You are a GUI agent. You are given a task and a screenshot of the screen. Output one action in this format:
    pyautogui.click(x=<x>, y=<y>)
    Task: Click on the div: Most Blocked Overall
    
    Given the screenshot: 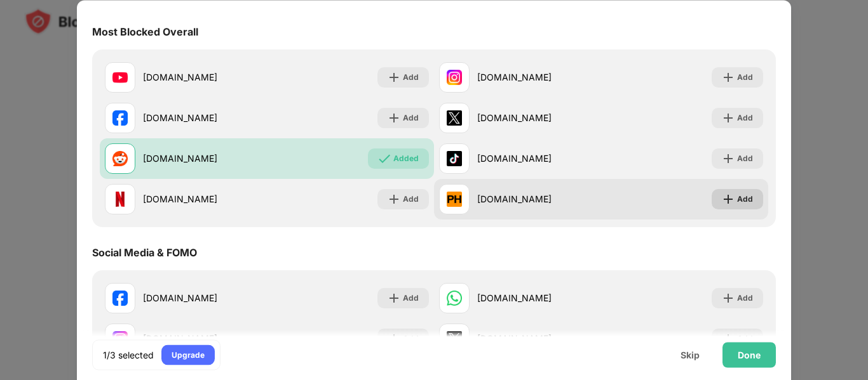 What is the action you would take?
    pyautogui.click(x=145, y=32)
    